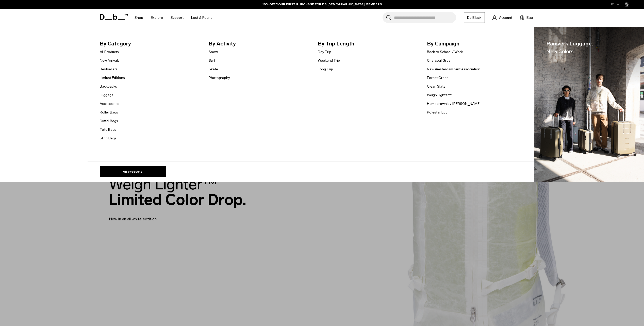 The width and height of the screenshot is (644, 326). Describe the element at coordinates (560, 51) in the screenshot. I see `span: New Colors.` at that location.